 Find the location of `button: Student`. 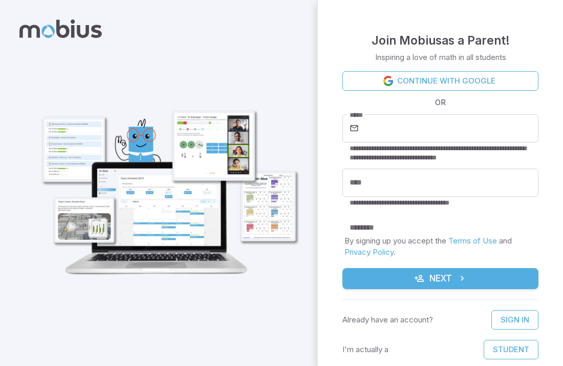

button: Student is located at coordinates (511, 349).